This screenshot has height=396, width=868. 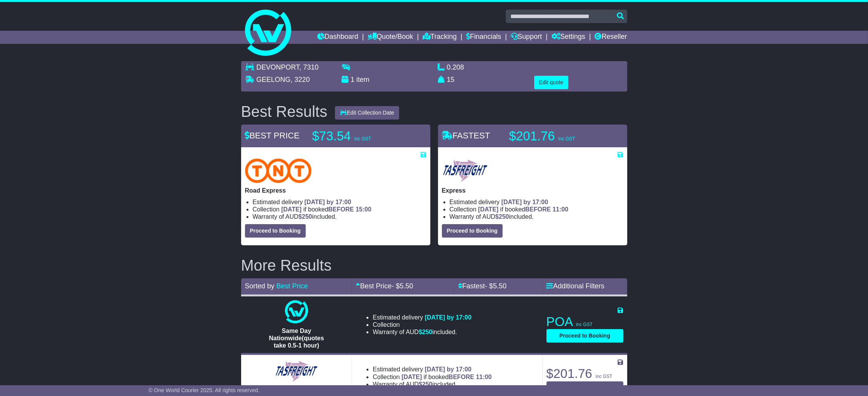 I want to click on span: , 3220, so click(x=301, y=80).